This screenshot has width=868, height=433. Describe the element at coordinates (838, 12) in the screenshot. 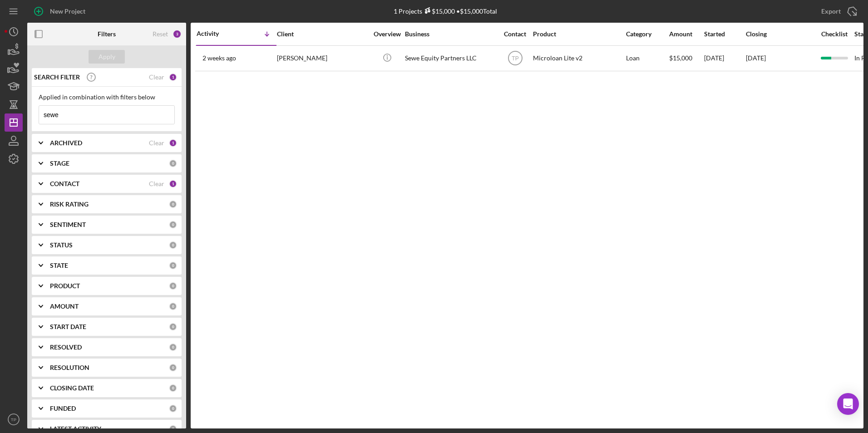

I see `button: Export` at that location.